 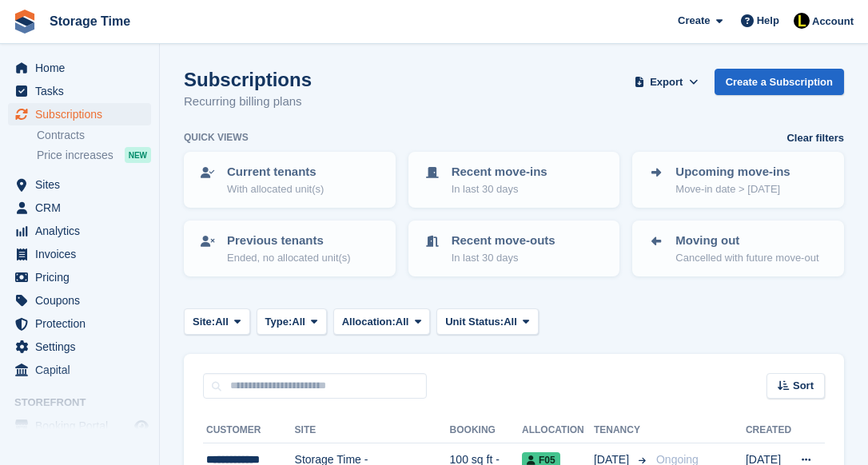 I want to click on a: Price increases NEW, so click(x=94, y=155).